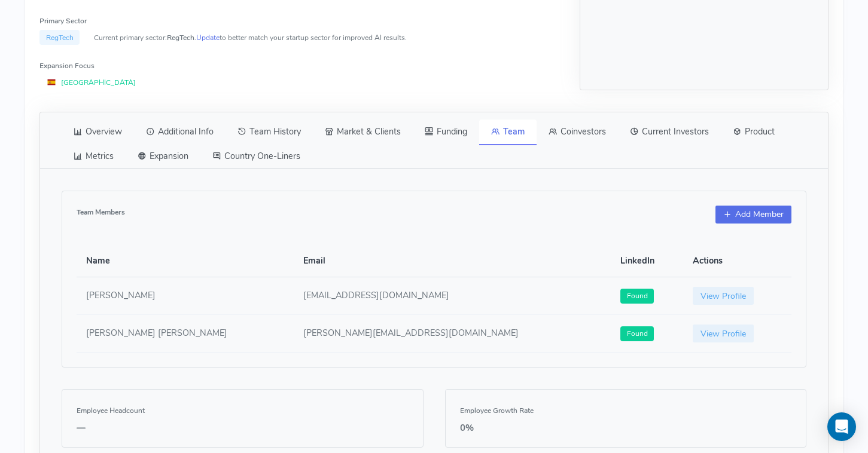 This screenshot has height=453, width=868. Describe the element at coordinates (94, 157) in the screenshot. I see `a: Metrics` at that location.